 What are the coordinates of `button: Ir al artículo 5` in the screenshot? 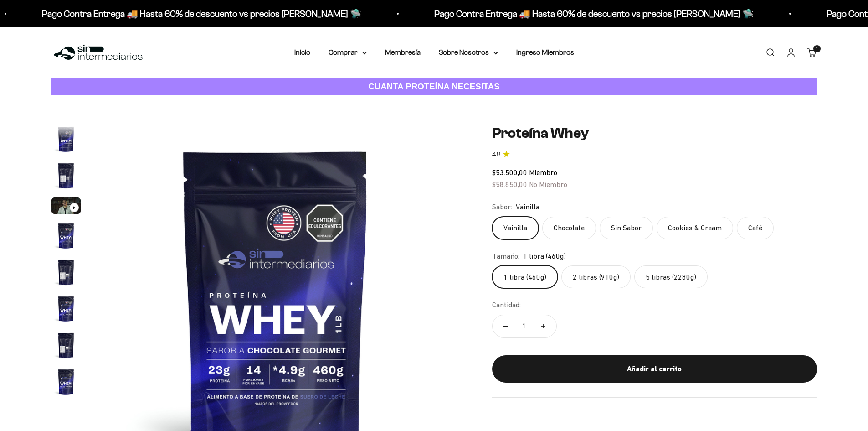 It's located at (66, 274).